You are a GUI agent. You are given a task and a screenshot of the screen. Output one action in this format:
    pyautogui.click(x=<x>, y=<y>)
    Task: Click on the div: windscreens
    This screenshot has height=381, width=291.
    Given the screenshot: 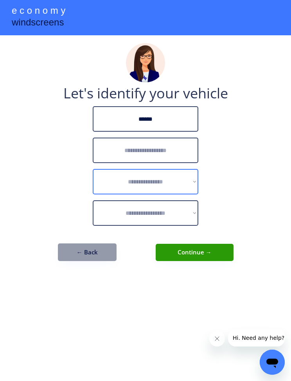 What is the action you would take?
    pyautogui.click(x=38, y=23)
    